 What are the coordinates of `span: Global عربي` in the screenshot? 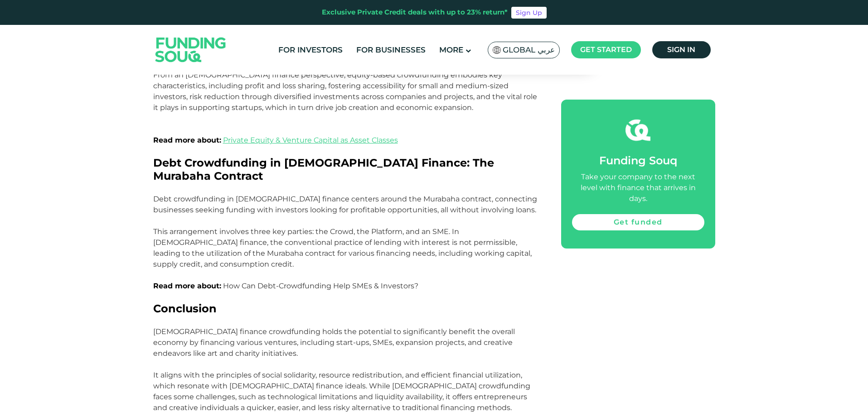 It's located at (528, 50).